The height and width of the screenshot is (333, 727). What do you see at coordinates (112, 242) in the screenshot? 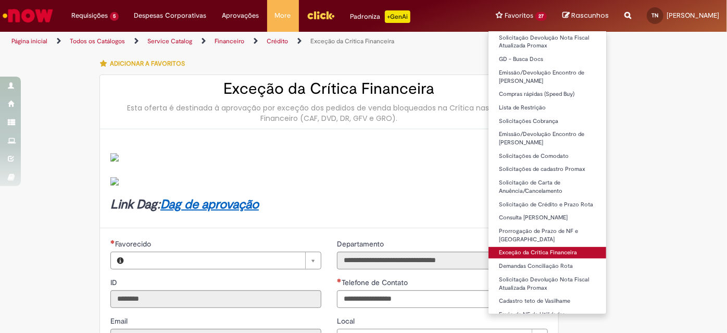
I see `span: Necessários` at bounding box center [112, 242].